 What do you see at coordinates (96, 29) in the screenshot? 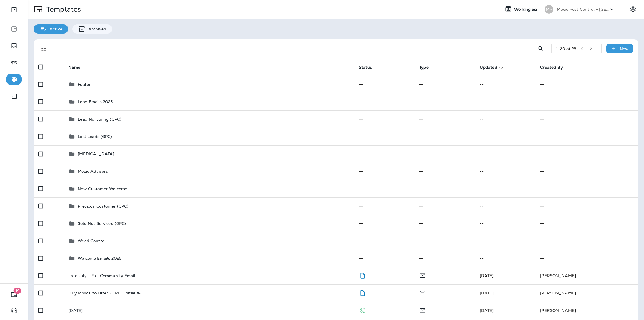
I see `p: Archived` at bounding box center [96, 29].